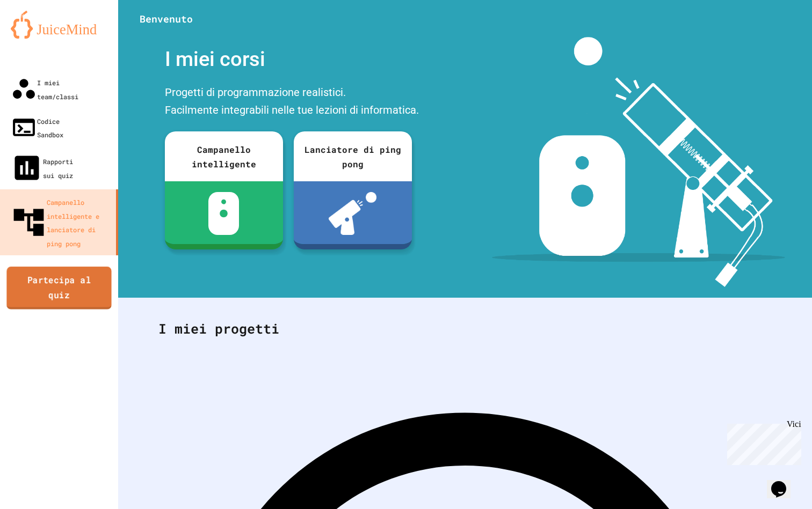  I want to click on font: Rapporti sui quiz, so click(58, 168).